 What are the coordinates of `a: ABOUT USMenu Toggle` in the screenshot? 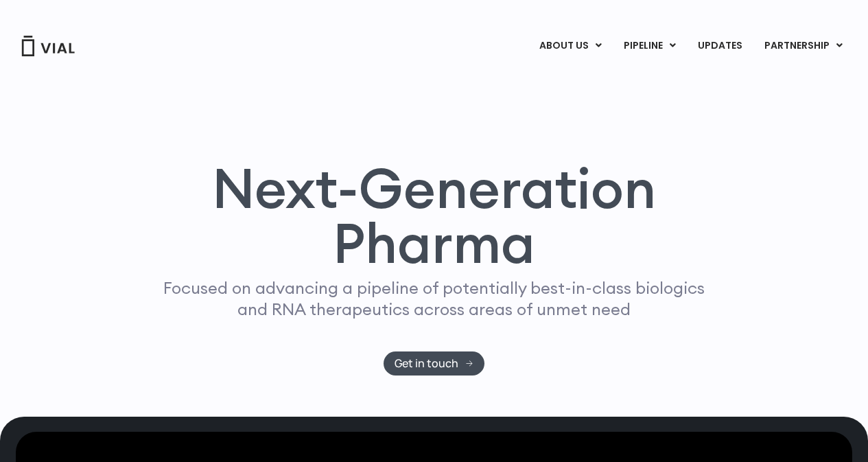 It's located at (570, 46).